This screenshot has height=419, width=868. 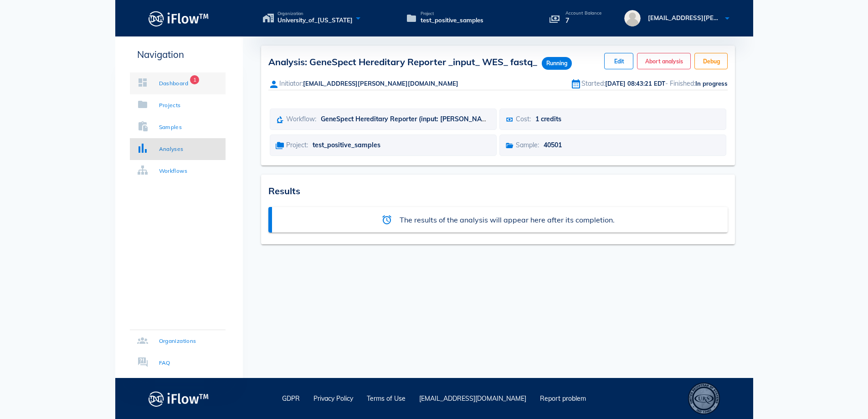 I want to click on div: Organizations, so click(x=177, y=341).